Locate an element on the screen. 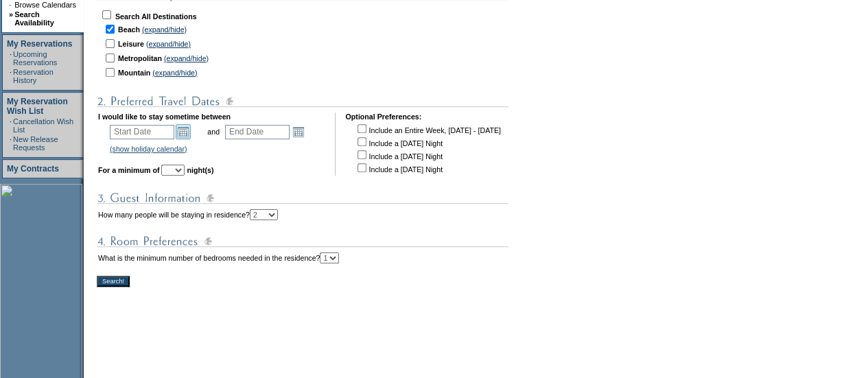  input: Search! is located at coordinates (113, 281).